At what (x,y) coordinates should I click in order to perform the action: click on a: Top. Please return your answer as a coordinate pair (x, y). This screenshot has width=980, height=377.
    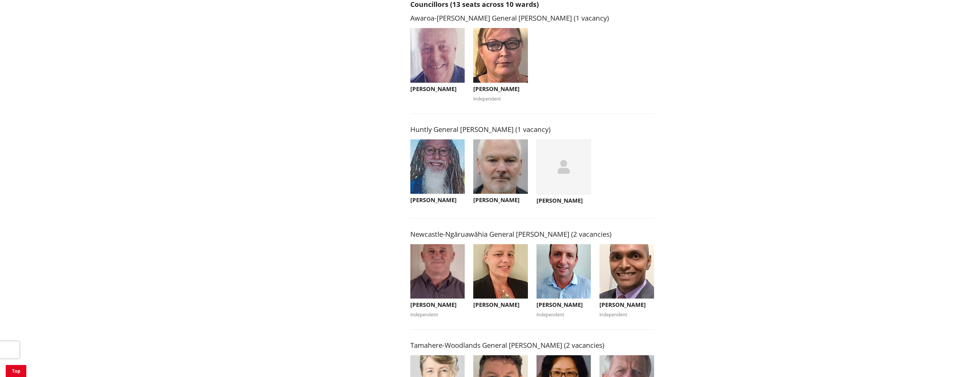
    Looking at the image, I should click on (16, 371).